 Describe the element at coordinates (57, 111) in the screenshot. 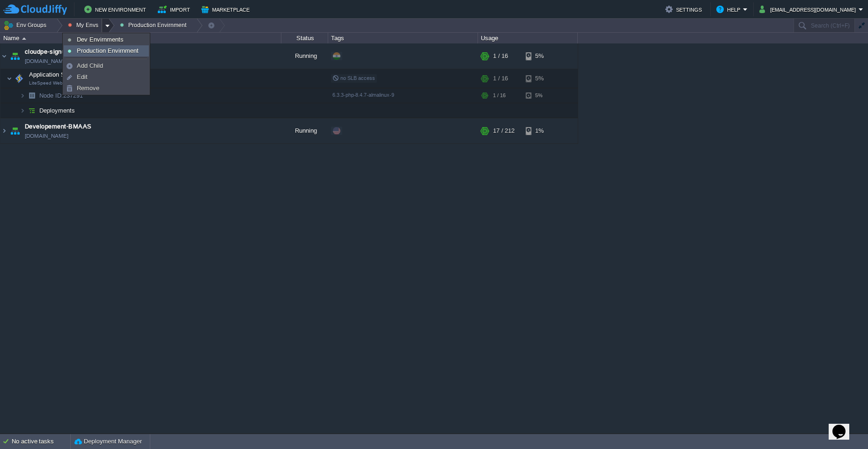

I see `span: Deployments` at that location.